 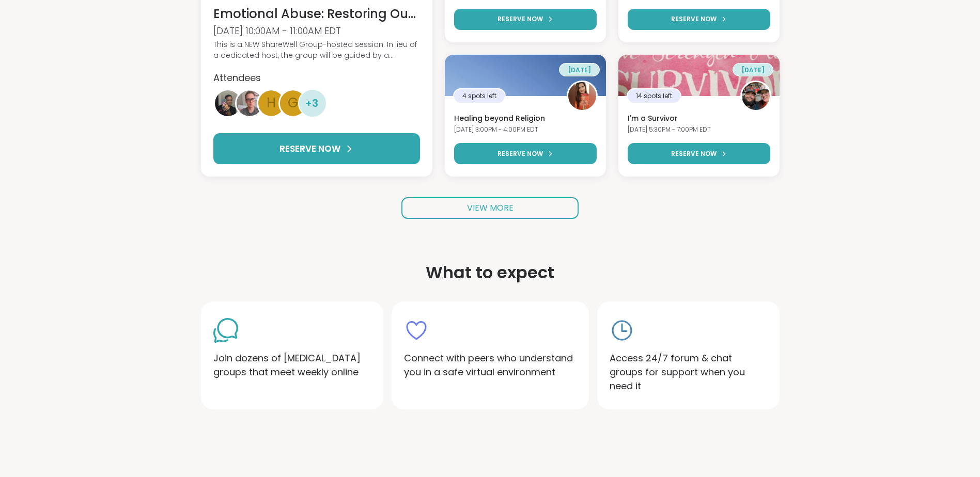 I want to click on img: Mikanecol09, so click(x=227, y=104).